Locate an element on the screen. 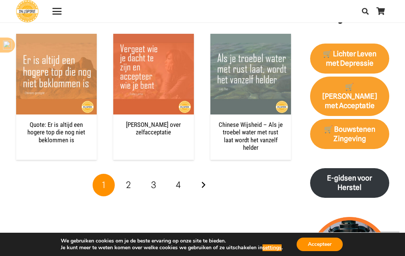 This screenshot has width=405, height=256. a: Pagina 4 is located at coordinates (178, 185).